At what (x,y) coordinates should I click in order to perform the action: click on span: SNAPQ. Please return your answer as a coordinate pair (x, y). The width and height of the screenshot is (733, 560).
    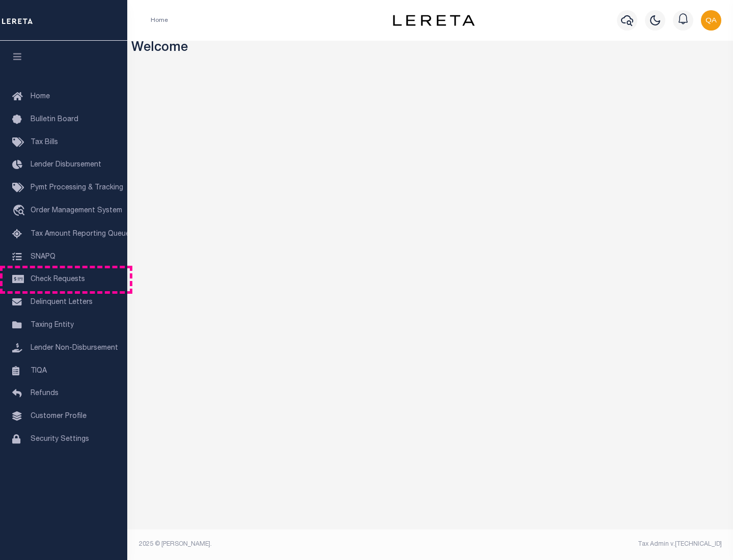
    Looking at the image, I should click on (43, 256).